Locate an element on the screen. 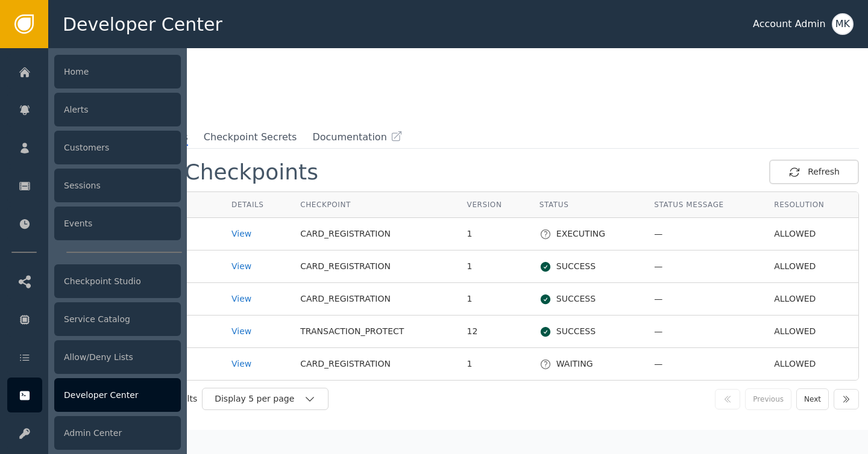 The image size is (868, 454). div: Status is located at coordinates (588, 205).